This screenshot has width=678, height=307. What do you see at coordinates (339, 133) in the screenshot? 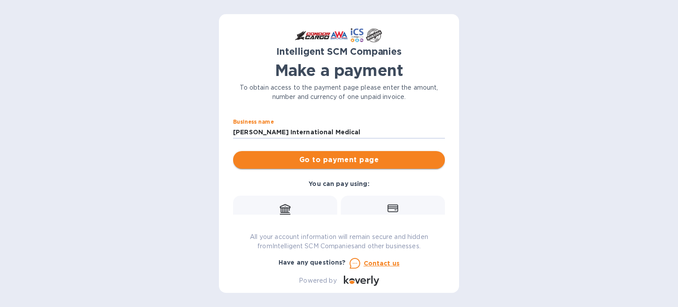
I see `input: Enter business name` at bounding box center [339, 133].